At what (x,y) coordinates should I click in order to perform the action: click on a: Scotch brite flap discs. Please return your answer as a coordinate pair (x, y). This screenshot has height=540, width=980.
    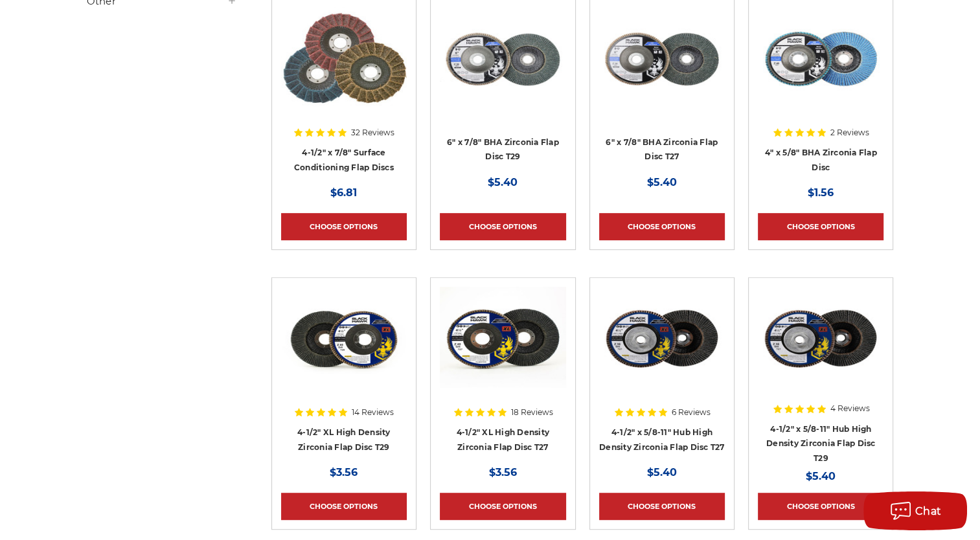
    Looking at the image, I should click on (344, 90).